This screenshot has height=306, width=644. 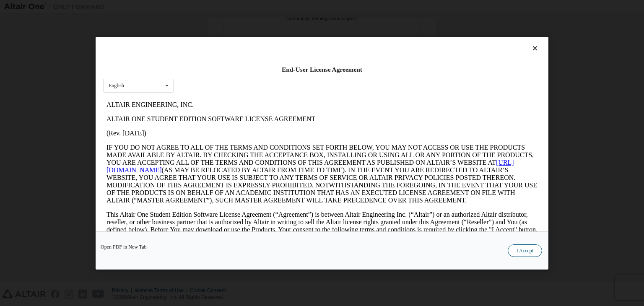 What do you see at coordinates (219, 76) in the screenshot?
I see `p: IF YOU DO NOT AGREE TO ALL OF THE TERMS AND CONDITIONS SET FORTH BELOW, YOU MAY NOT ACCESS OR USE...` at bounding box center [219, 76].